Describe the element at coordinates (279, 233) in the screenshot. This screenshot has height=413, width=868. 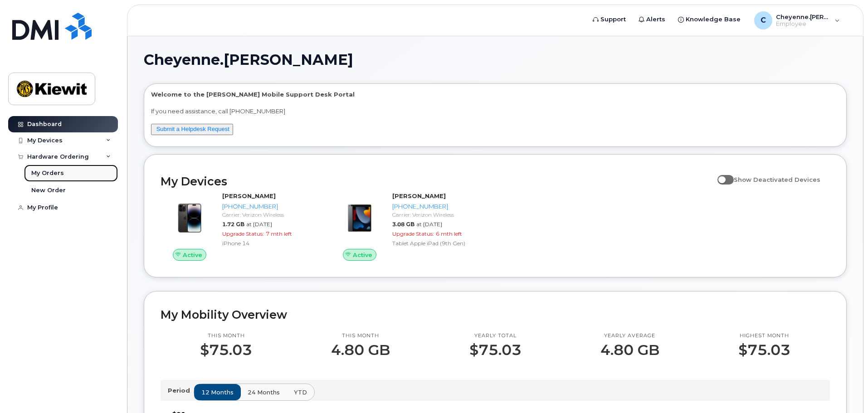
I see `span: 7 mth left` at that location.